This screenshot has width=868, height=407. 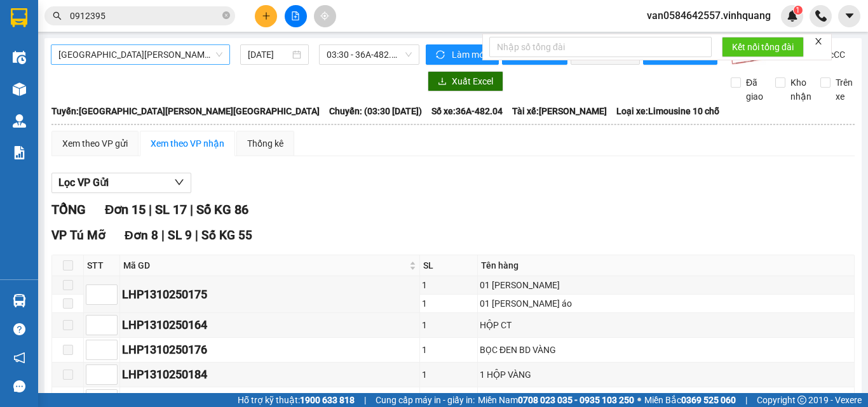 I want to click on img: icon-new-feature, so click(x=792, y=16).